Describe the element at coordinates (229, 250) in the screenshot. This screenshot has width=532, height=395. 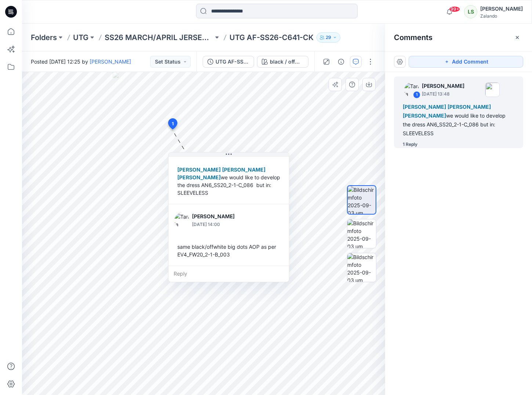
I see `div: same black/offwhite big dots AOP as per EV4_FW20_2-1-B_003` at that location.